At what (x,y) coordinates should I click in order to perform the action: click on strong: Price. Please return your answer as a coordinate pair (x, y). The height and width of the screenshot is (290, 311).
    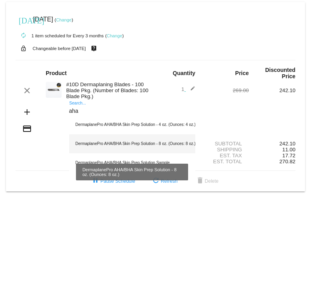
    Looking at the image, I should click on (242, 73).